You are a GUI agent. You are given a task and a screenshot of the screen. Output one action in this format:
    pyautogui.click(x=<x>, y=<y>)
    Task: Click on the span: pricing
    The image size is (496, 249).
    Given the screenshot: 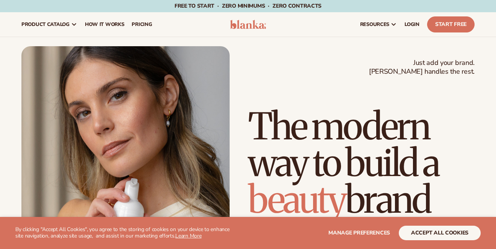 What is the action you would take?
    pyautogui.click(x=142, y=24)
    